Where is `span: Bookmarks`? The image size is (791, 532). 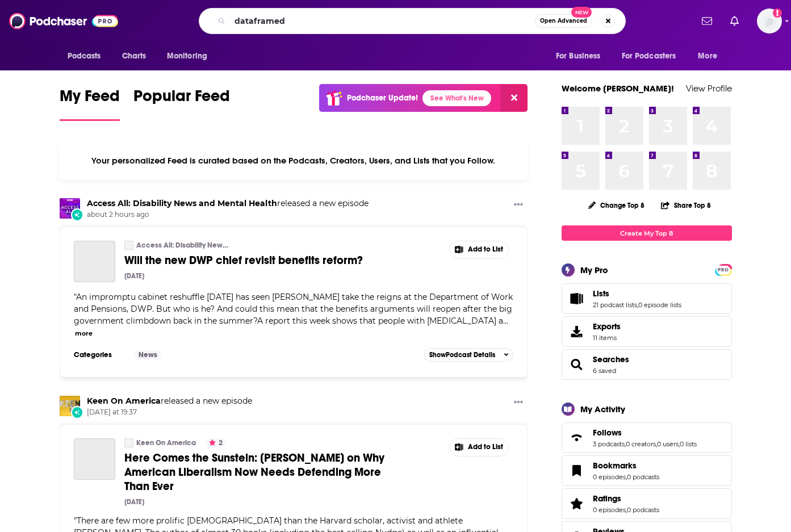
span: Bookmarks is located at coordinates (614, 465).